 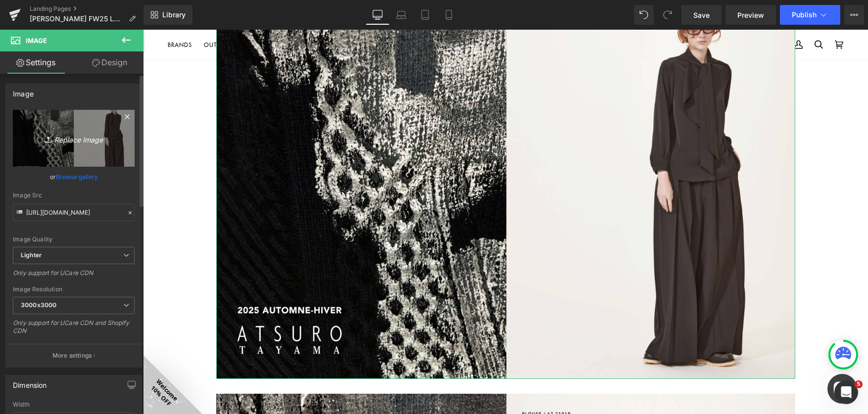 I want to click on a: Laptop, so click(x=401, y=15).